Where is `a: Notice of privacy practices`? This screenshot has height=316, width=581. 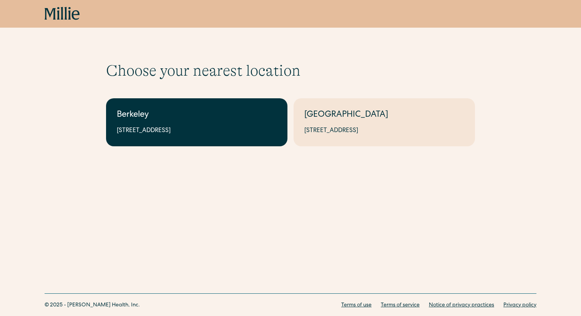 a: Notice of privacy practices is located at coordinates (461, 305).